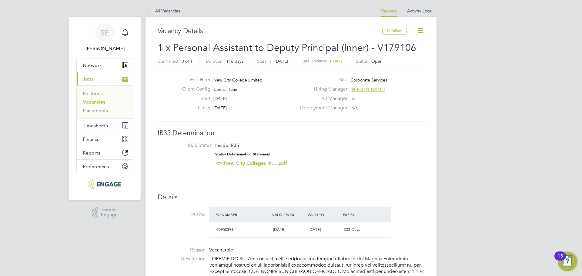 The image size is (582, 276). What do you see at coordinates (369, 80) in the screenshot?
I see `span: Corporate Services` at bounding box center [369, 80].